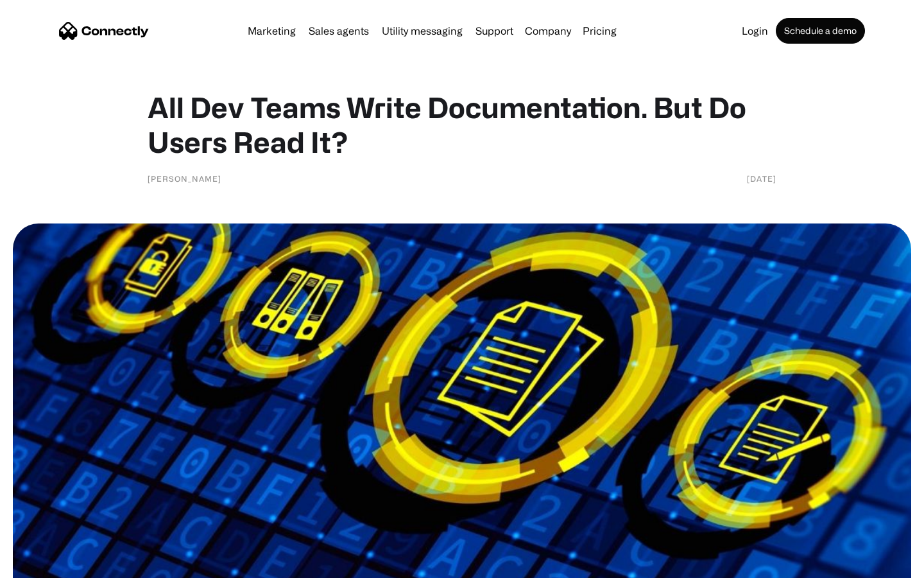 This screenshot has width=924, height=578. What do you see at coordinates (599, 31) in the screenshot?
I see `a: Pricing` at bounding box center [599, 31].